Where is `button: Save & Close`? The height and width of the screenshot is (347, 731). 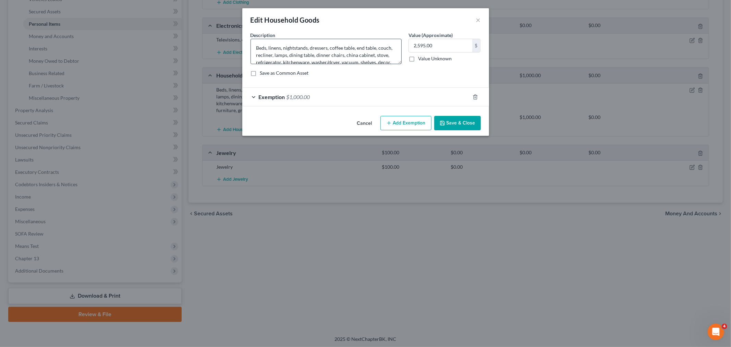
button: Save & Close is located at coordinates (457, 123).